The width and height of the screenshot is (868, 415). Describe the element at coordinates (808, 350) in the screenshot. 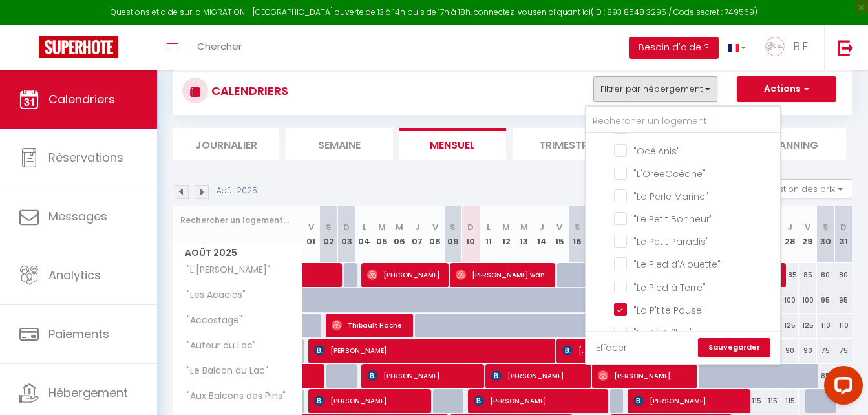

I see `div: 90` at that location.